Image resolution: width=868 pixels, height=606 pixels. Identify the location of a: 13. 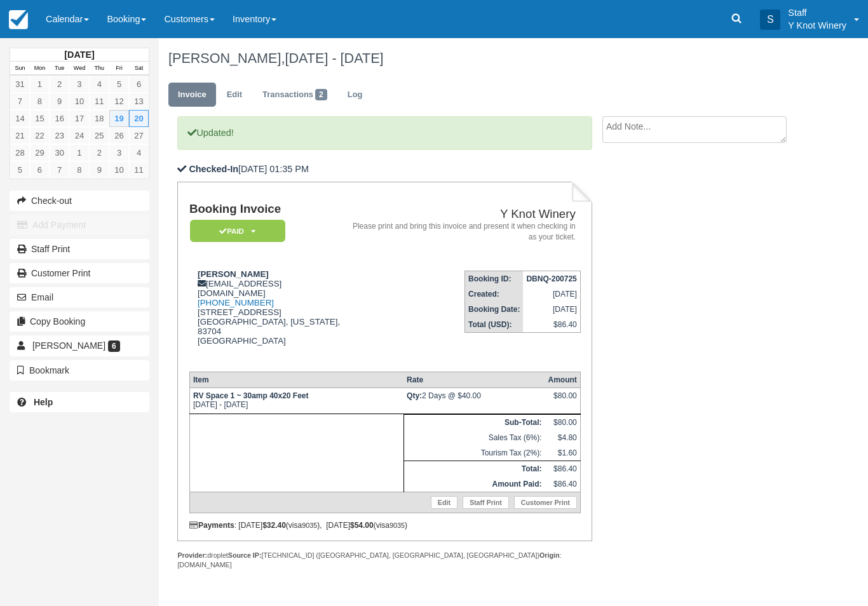
(139, 101).